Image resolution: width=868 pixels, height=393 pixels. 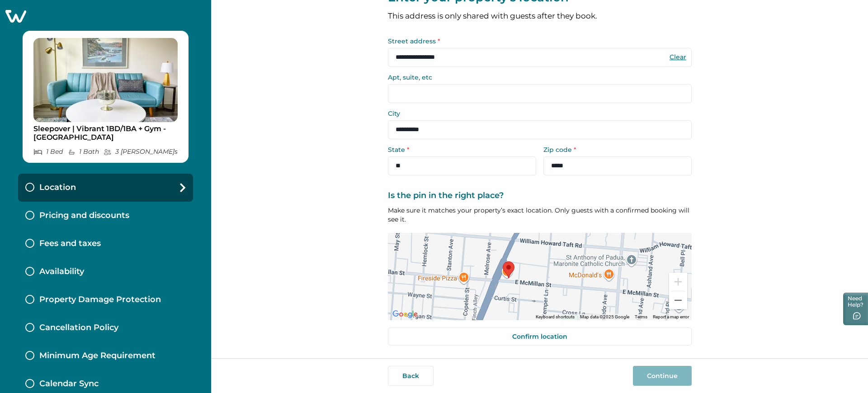 What do you see at coordinates (459, 149) in the screenshot?
I see `label: State` at bounding box center [459, 149].